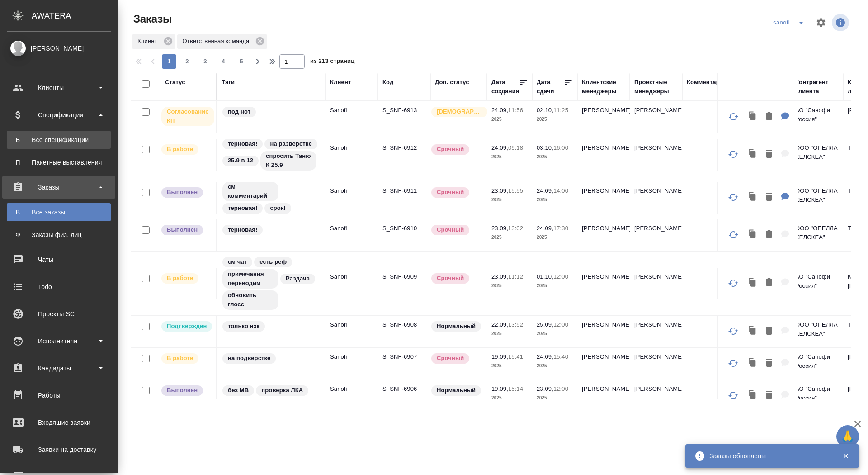 This screenshot has height=475, width=868. Describe the element at coordinates (222, 41) in the screenshot. I see `div: Ответственная команда` at that location.